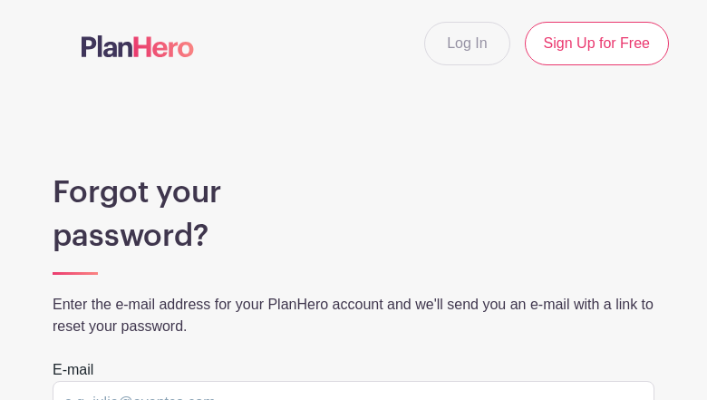  I want to click on h1: password?, so click(353, 236).